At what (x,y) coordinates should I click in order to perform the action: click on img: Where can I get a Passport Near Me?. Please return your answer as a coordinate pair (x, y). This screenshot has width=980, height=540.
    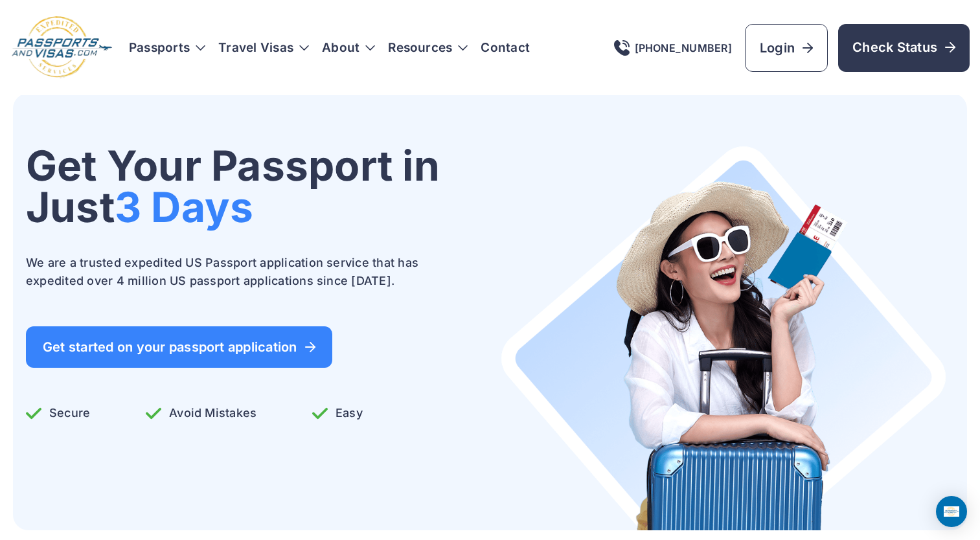
    Looking at the image, I should click on (723, 338).